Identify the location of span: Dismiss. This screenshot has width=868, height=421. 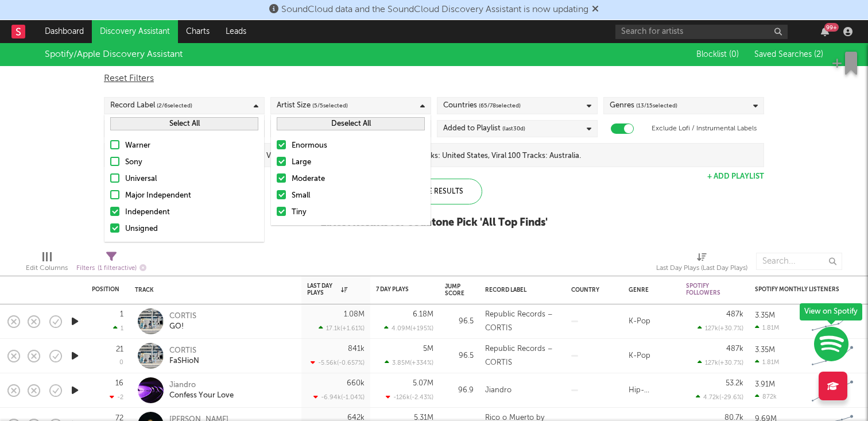
(596, 10).